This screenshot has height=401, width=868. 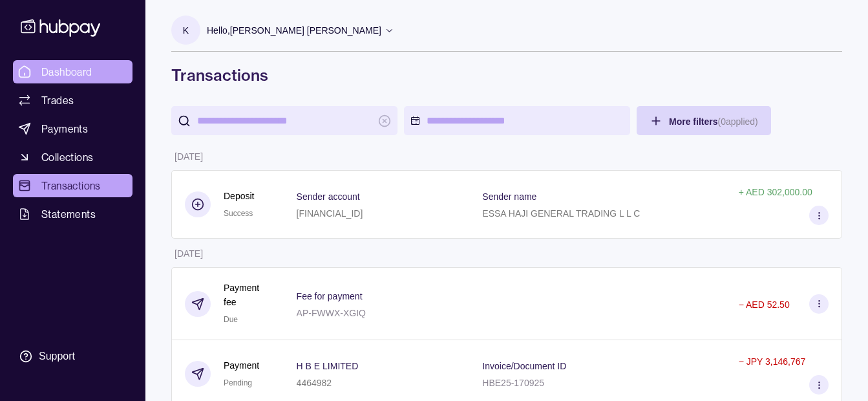 What do you see at coordinates (524, 366) in the screenshot?
I see `p: Invoice/Document ID` at bounding box center [524, 366].